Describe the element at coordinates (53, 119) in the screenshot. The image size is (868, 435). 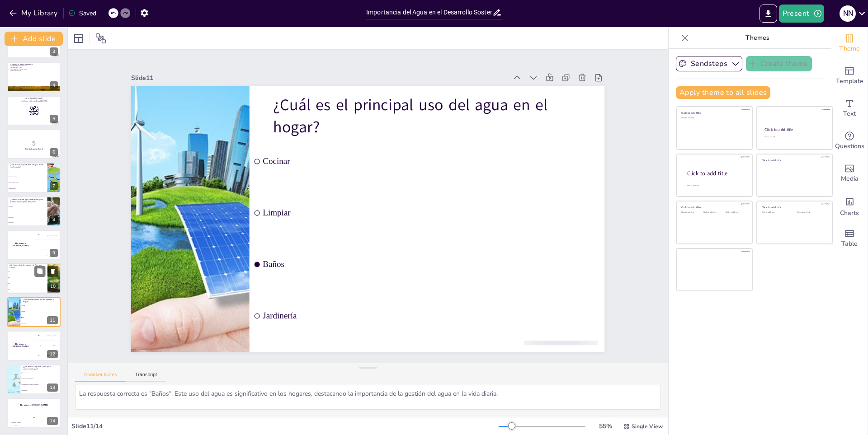
I see `div: 5` at that location.